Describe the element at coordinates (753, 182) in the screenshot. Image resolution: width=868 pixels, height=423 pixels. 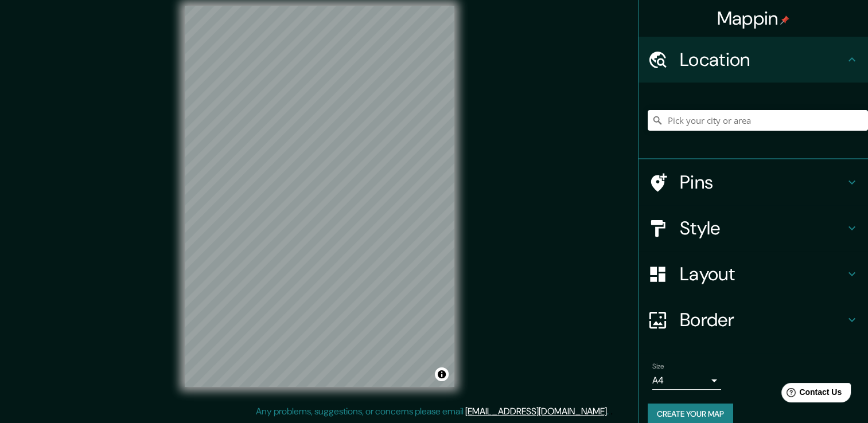
I see `div: Pins` at that location.